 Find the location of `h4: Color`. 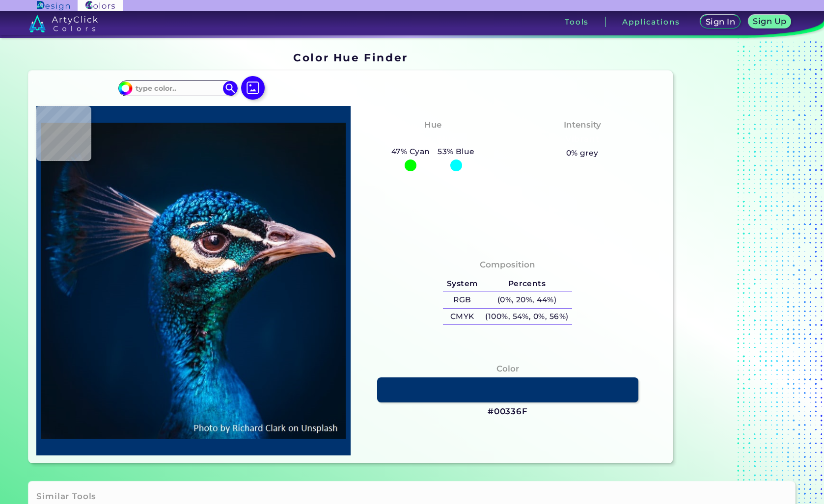

h4: Color is located at coordinates (507, 369).